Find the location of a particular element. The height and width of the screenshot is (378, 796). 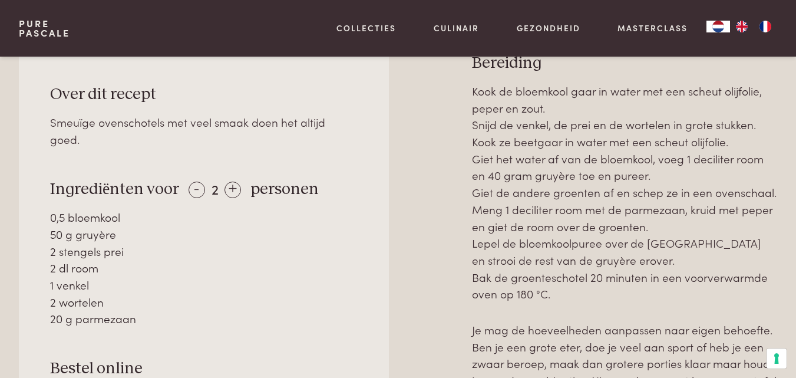

span: personen is located at coordinates (285, 189).